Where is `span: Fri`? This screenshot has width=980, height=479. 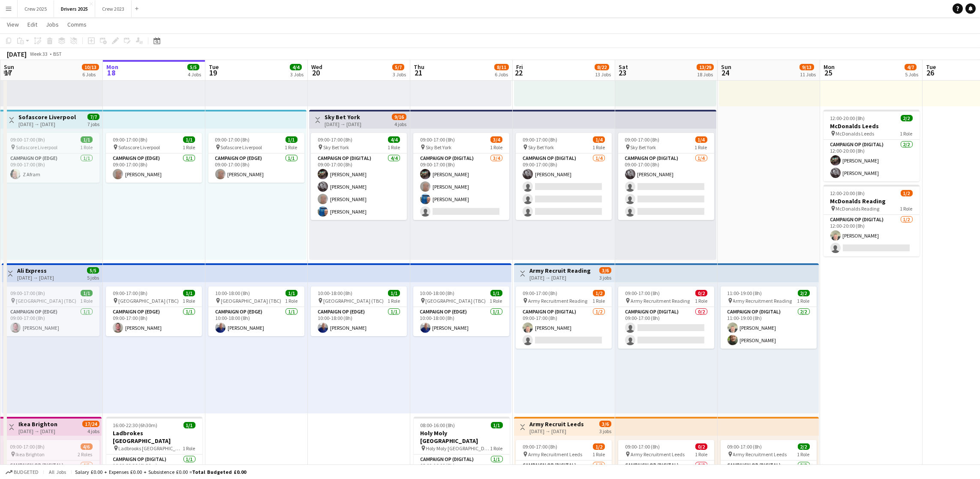 span: Fri is located at coordinates (520, 67).